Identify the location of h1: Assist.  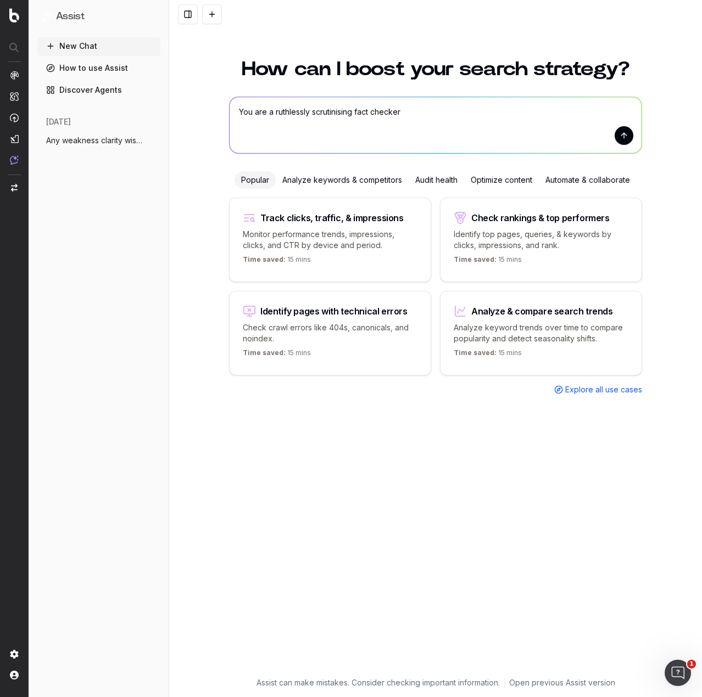
(70, 16).